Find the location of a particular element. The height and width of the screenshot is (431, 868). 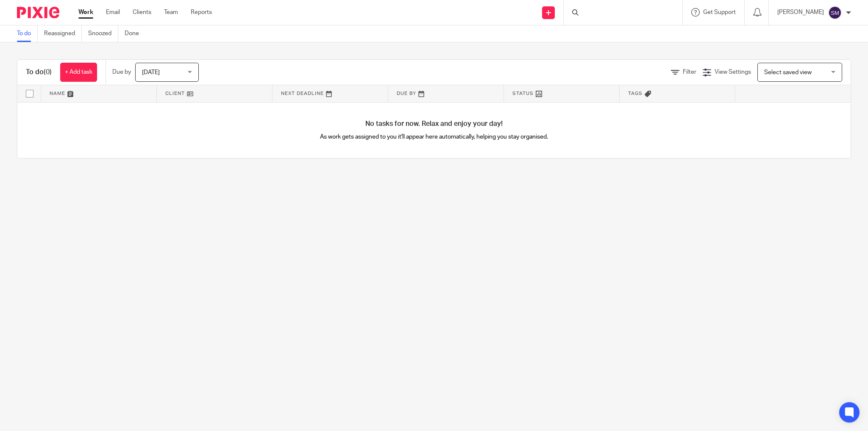

a: Email is located at coordinates (112, 12).